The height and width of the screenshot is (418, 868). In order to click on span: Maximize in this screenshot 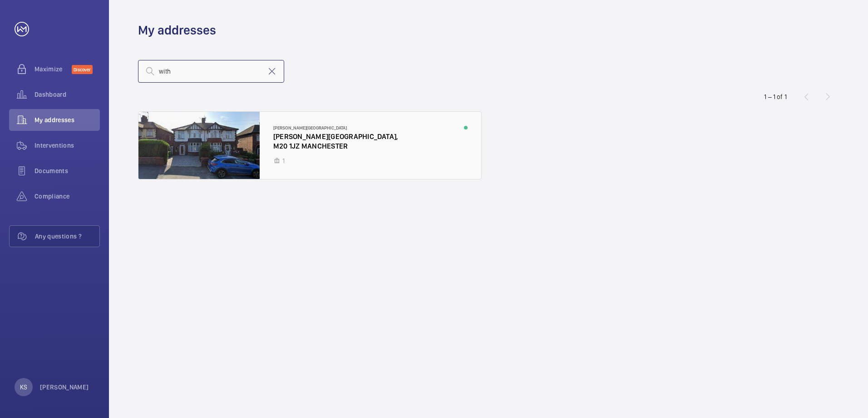, I will do `click(53, 69)`.